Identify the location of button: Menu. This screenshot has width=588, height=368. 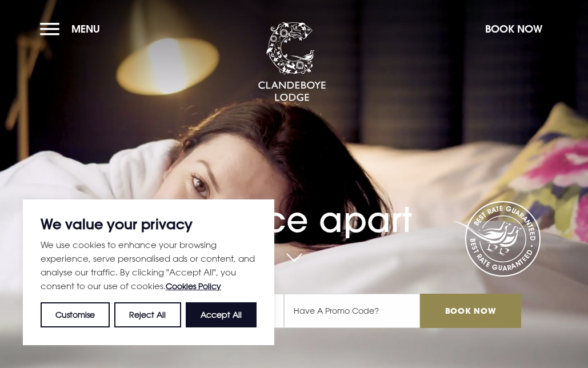
(73, 29).